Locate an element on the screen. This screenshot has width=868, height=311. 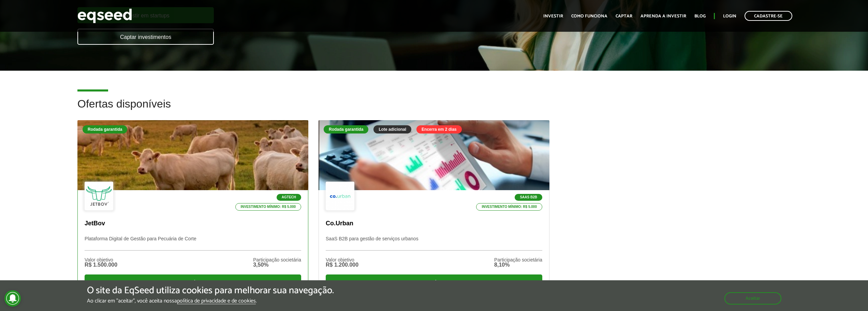
div: 8,10% is located at coordinates (518, 265).